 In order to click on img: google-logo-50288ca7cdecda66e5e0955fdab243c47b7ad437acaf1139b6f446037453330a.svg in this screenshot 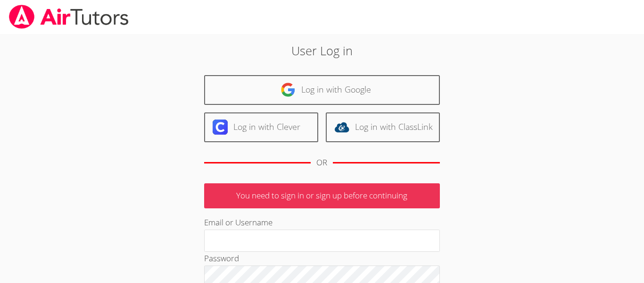, I will do `click(288, 90)`.